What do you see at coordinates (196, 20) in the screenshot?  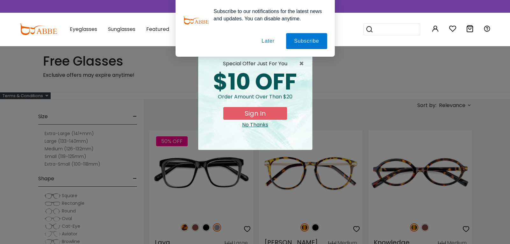 I see `img: notification icon` at bounding box center [196, 20].